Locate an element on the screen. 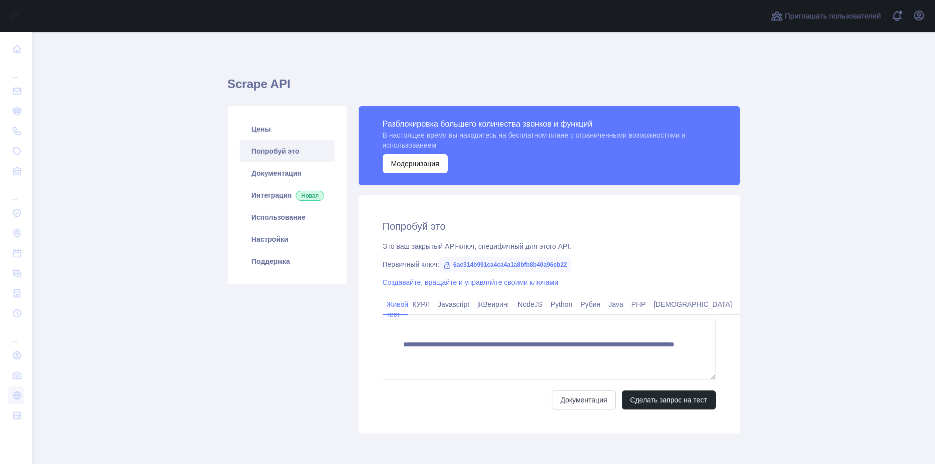  div: Это ваш закрытый API-ключ, специфичный для этого API. is located at coordinates (549, 246).